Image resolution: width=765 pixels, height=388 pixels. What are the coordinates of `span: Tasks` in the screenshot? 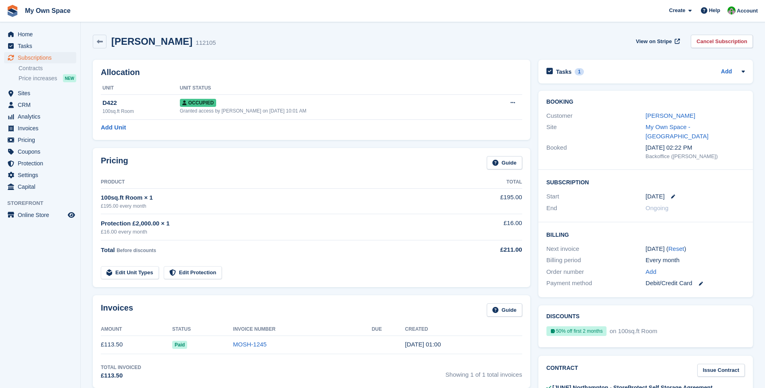 It's located at (42, 46).